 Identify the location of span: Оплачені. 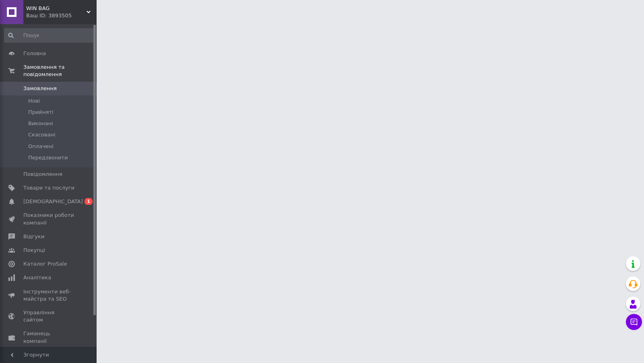
(41, 146).